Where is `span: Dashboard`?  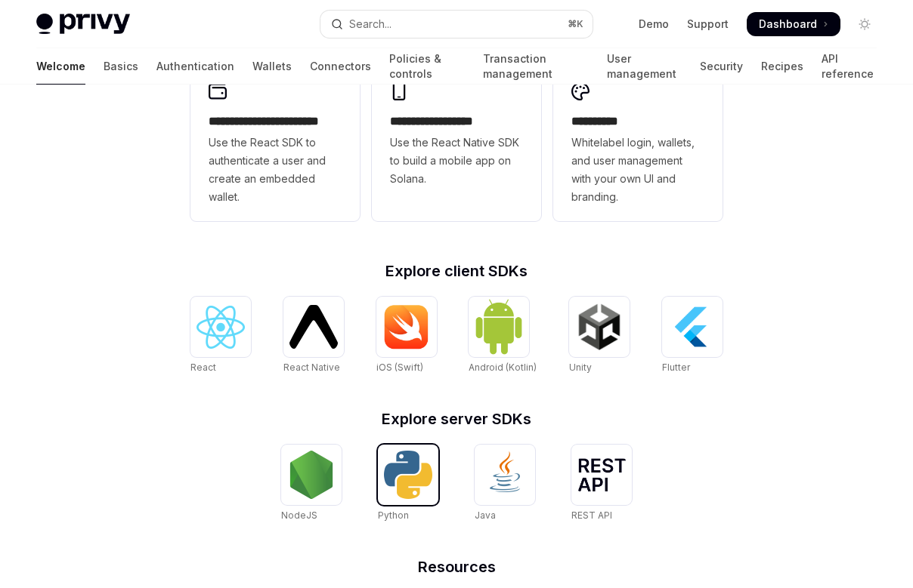
span: Dashboard is located at coordinates (787, 24).